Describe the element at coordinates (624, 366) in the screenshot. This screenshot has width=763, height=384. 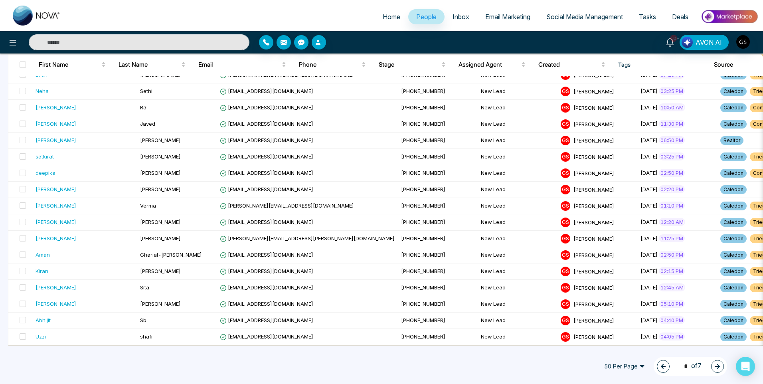
I see `span: 50 Per Page` at that location.